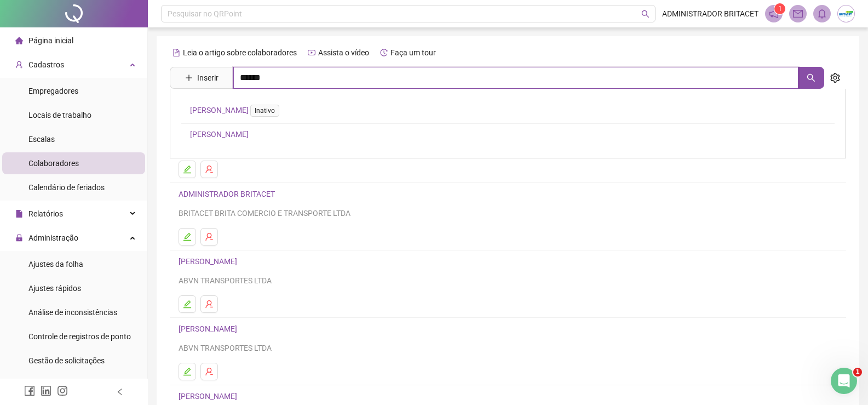 The image size is (868, 405). Describe the element at coordinates (46, 65) in the screenshot. I see `span: Cadastros` at that location.